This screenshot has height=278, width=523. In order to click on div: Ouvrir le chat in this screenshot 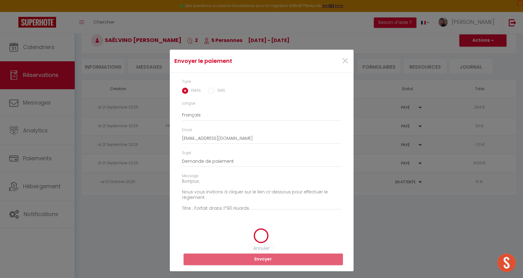, I will do `click(507, 263)`.